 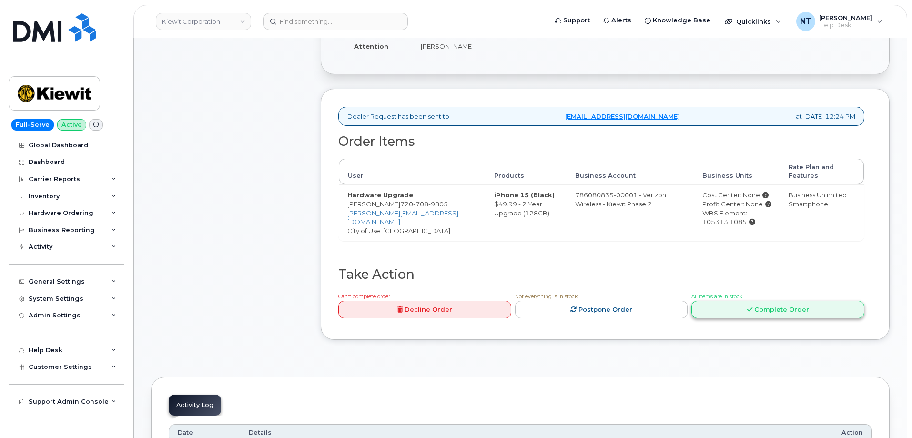 What do you see at coordinates (630, 212) in the screenshot?
I see `td: 786080835-00001 - Verizon Wireless - Kiewit Phase 2` at bounding box center [630, 212].